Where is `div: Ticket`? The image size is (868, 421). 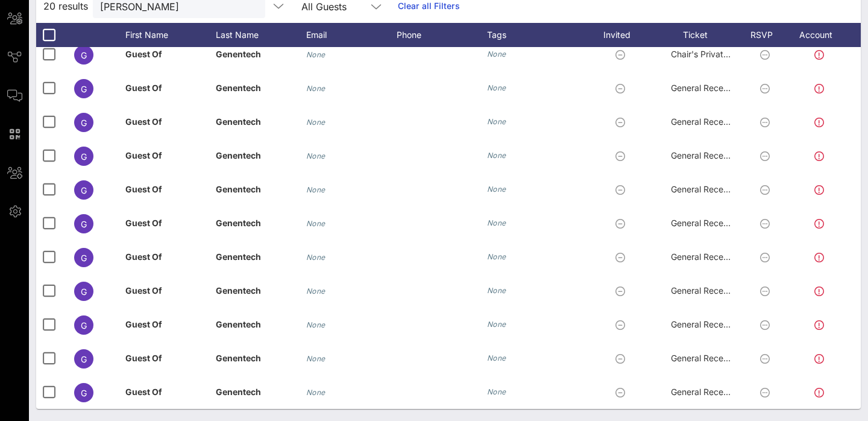
div: Ticket is located at coordinates (701, 35).